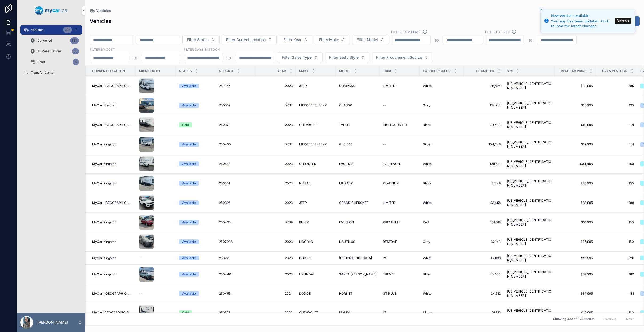 The width and height of the screenshot is (644, 332). Describe the element at coordinates (316, 144) in the screenshot. I see `a: MERCEDES-BENZ` at that location.